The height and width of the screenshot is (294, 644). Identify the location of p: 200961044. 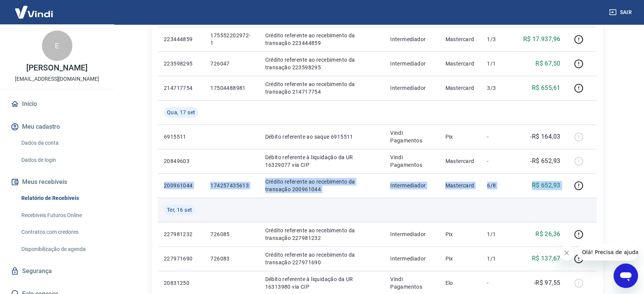
(181, 185).